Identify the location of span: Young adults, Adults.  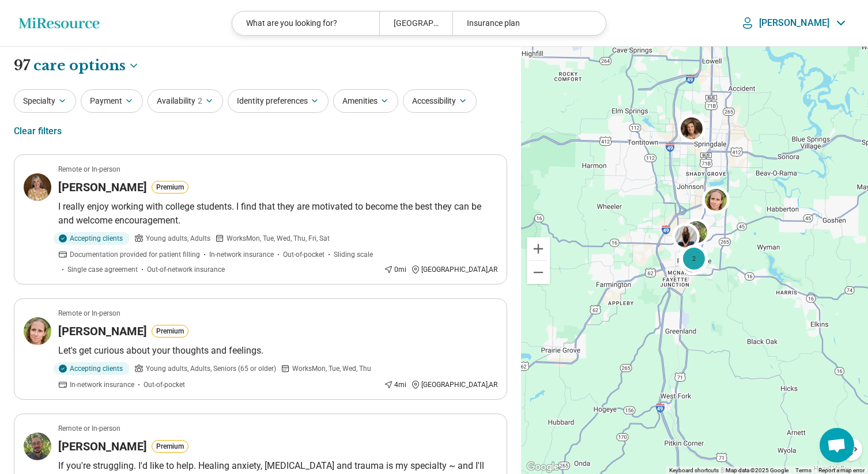
(178, 238).